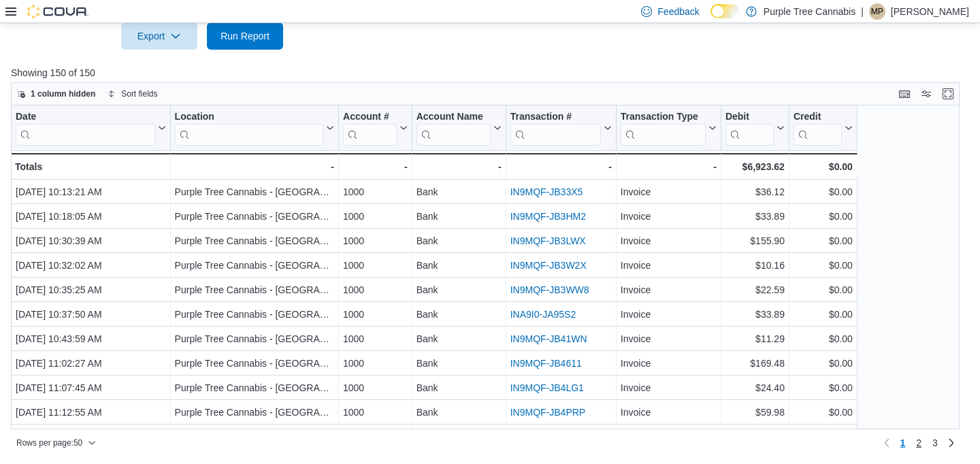  Describe the element at coordinates (877, 12) in the screenshot. I see `div: Matt Piotrowicz` at that location.